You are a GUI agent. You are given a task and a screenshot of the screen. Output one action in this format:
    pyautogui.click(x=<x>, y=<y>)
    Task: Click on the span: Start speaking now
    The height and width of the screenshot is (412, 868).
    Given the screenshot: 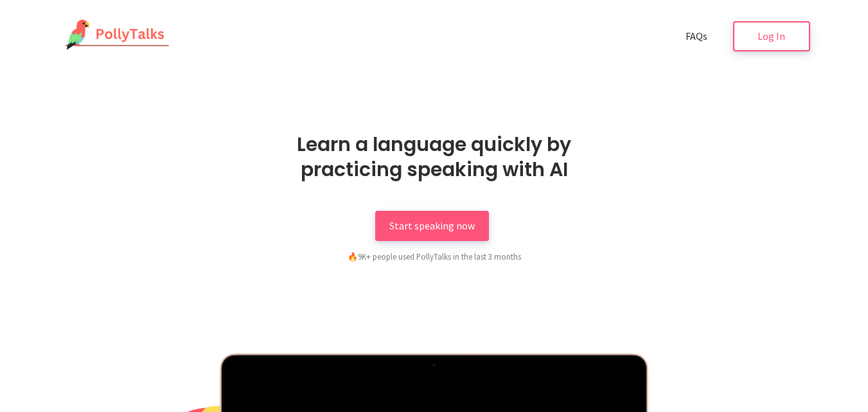 What is the action you would take?
    pyautogui.click(x=432, y=225)
    